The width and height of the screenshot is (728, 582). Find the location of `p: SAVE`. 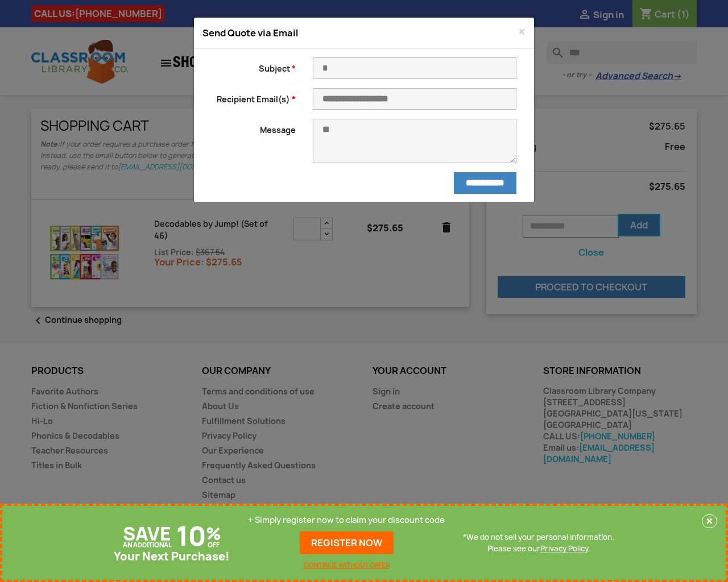

p: SAVE is located at coordinates (147, 534).